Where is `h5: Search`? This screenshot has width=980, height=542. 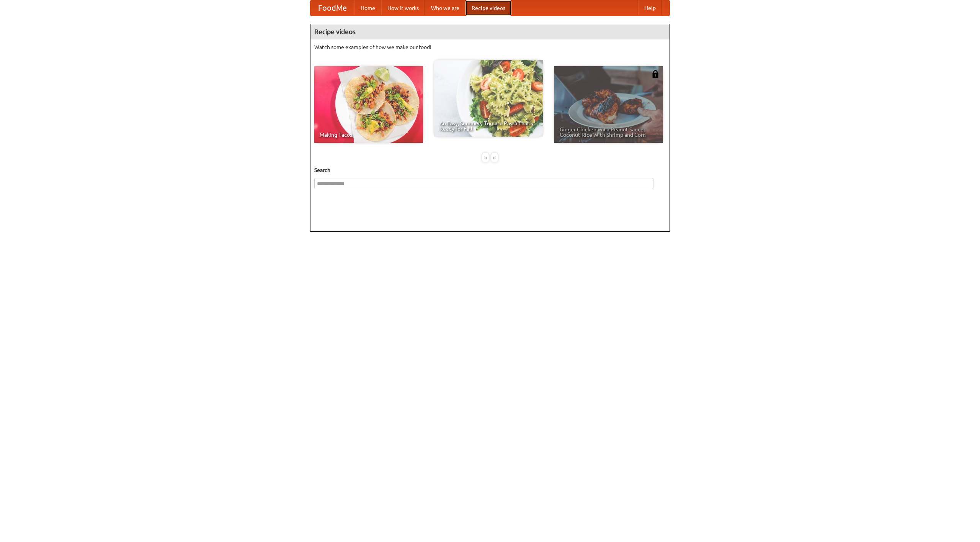
h5: Search is located at coordinates (490, 170).